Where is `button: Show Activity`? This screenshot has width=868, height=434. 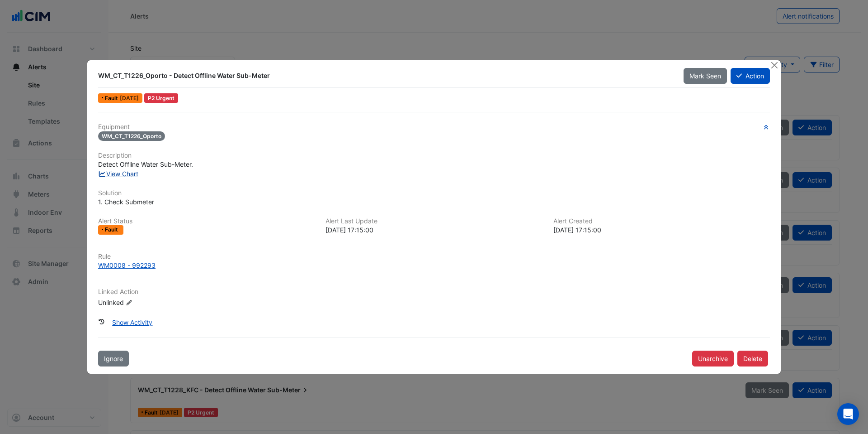 button: Show Activity is located at coordinates (132, 322).